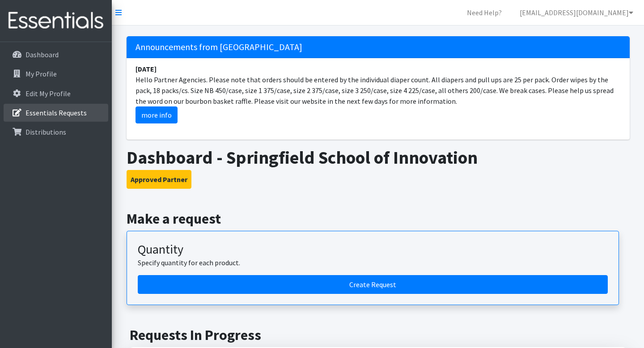  Describe the element at coordinates (485, 12) in the screenshot. I see `a: Need Help?` at that location.